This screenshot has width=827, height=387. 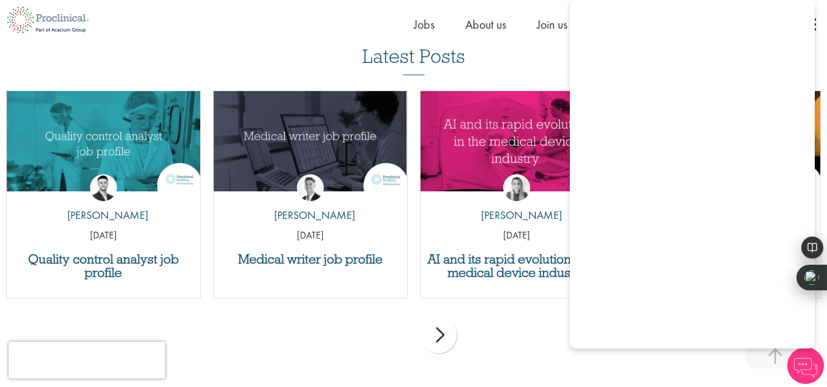 What do you see at coordinates (310, 259) in the screenshot?
I see `h3: Medical writer job profile` at bounding box center [310, 259].